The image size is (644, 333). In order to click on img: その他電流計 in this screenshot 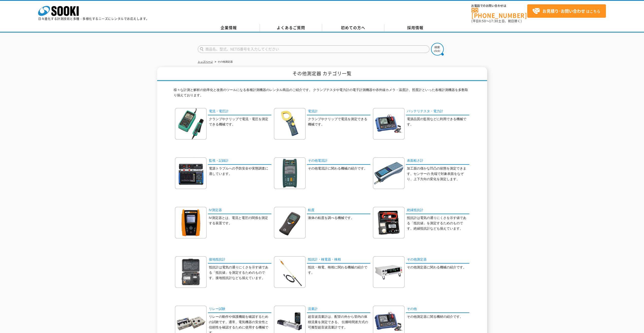, I will do `click(290, 173)`.